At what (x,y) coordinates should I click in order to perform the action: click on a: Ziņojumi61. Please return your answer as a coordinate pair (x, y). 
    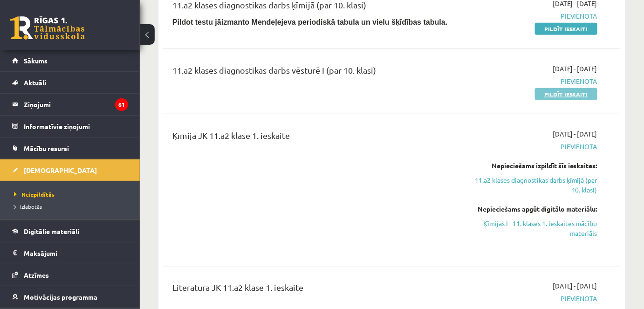
    Looking at the image, I should click on (70, 104).